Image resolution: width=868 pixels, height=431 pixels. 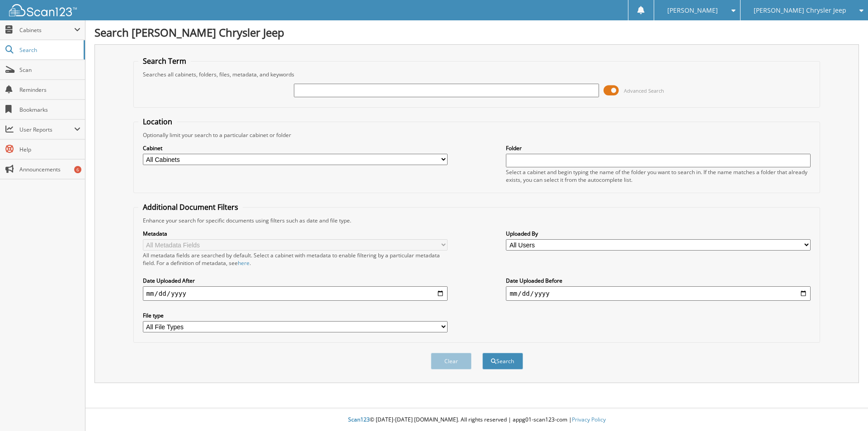 What do you see at coordinates (658, 148) in the screenshot?
I see `label: Folder` at bounding box center [658, 148].